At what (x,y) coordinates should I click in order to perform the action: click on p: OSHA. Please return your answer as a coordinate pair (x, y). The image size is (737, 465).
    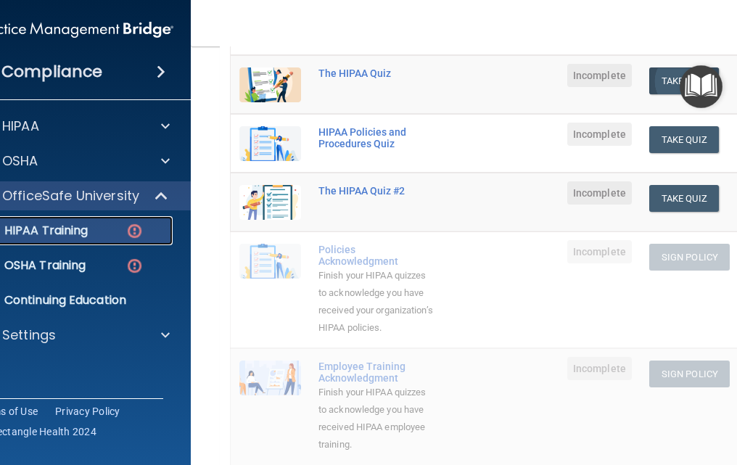
    Looking at the image, I should click on (20, 161).